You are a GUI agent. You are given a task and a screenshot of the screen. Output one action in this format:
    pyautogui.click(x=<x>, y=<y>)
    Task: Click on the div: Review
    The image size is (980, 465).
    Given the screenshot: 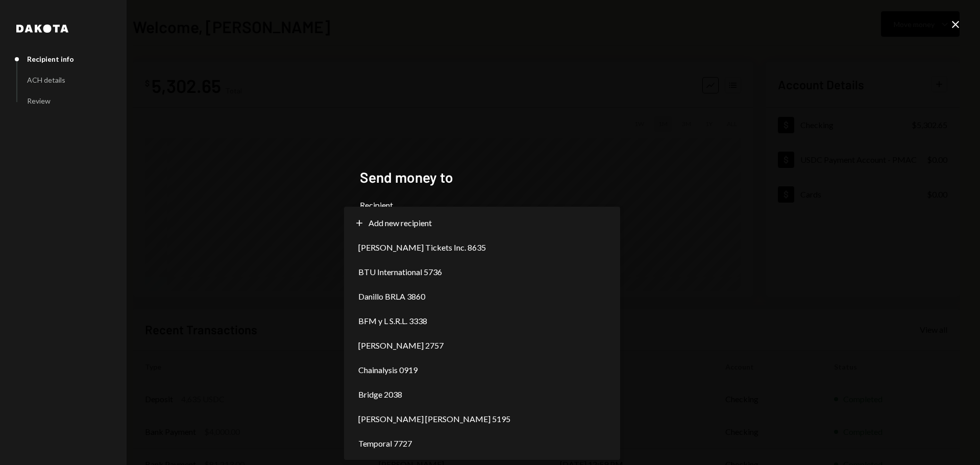 What is the action you would take?
    pyautogui.click(x=39, y=101)
    